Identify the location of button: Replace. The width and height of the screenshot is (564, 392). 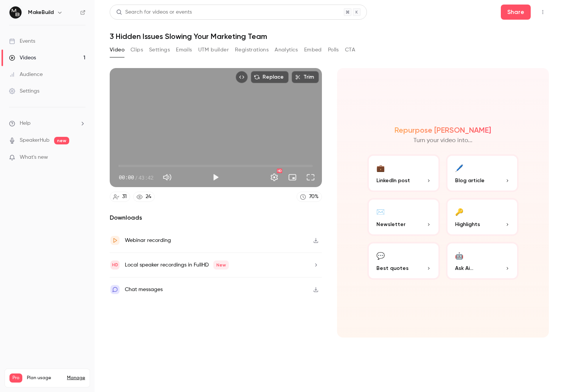
(270, 77).